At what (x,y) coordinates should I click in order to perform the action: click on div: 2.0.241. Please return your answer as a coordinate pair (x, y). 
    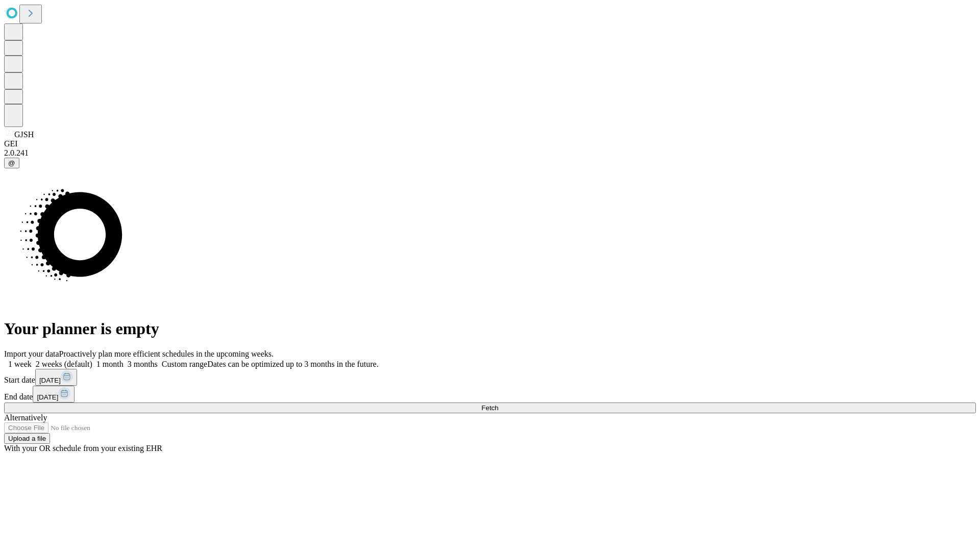
    Looking at the image, I should click on (490, 153).